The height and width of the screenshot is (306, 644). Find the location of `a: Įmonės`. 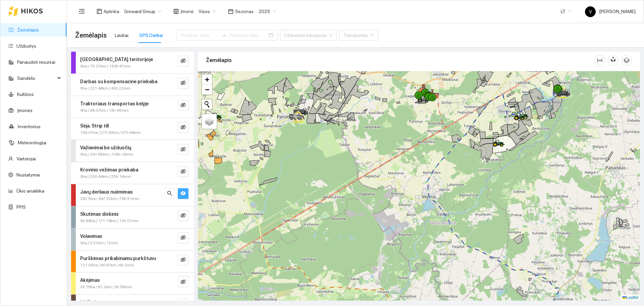

a: Įmonės is located at coordinates (25, 111).